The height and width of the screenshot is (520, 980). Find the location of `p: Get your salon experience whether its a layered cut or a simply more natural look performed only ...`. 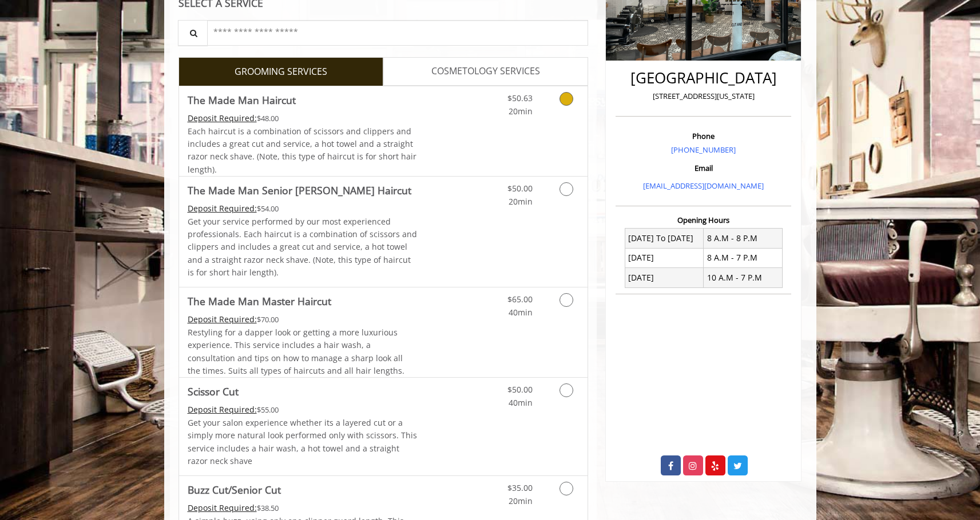

p: Get your salon experience whether its a layered cut or a simply more natural look performed only ... is located at coordinates (303, 443).